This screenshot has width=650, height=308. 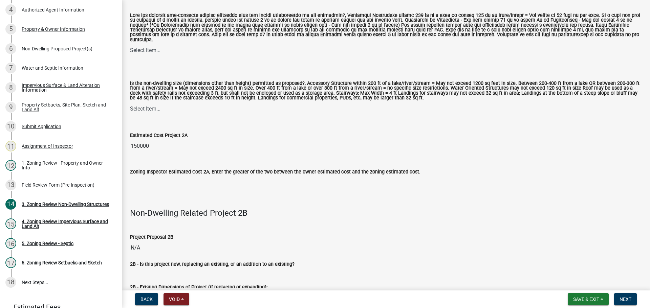 What do you see at coordinates (147, 300) in the screenshot?
I see `span: Back` at bounding box center [147, 300].